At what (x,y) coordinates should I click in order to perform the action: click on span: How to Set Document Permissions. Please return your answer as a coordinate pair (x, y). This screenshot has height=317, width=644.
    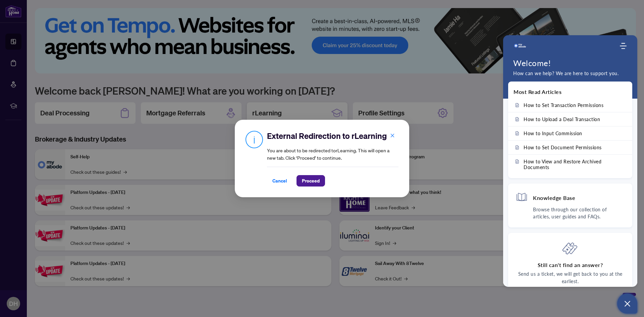
    Looking at the image, I should click on (562, 147).